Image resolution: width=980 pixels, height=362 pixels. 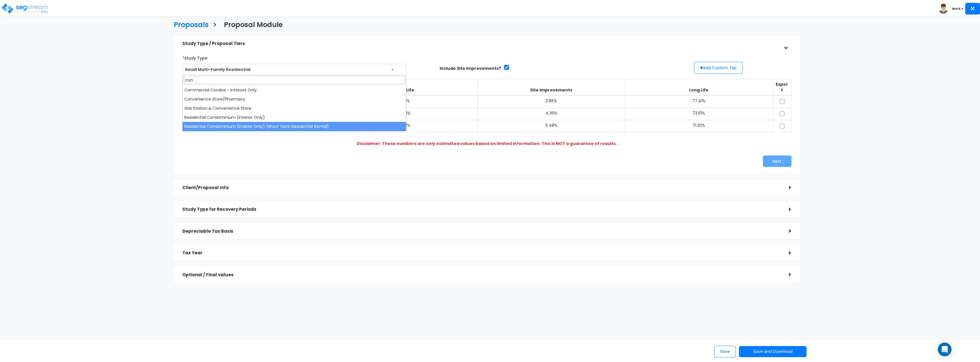 What do you see at coordinates (782, 87) in the screenshot?
I see `th: Export` at bounding box center [782, 87].